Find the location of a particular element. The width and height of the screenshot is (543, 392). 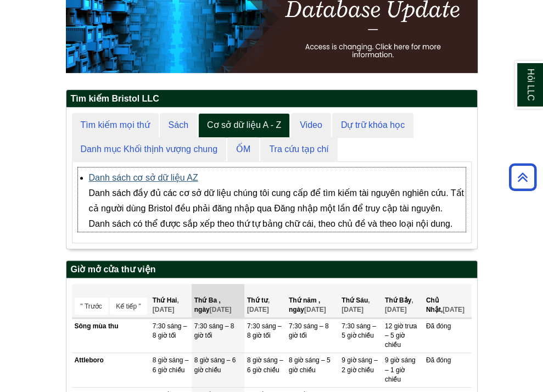

font: 9 giờ sáng – 1 giờ chiều is located at coordinates (400, 370).